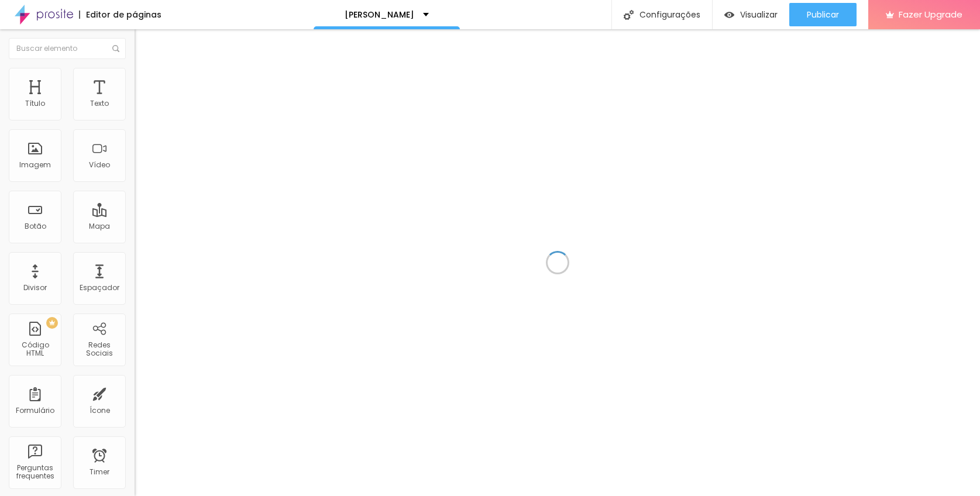 Image resolution: width=980 pixels, height=496 pixels. I want to click on span: Publicar, so click(823, 15).